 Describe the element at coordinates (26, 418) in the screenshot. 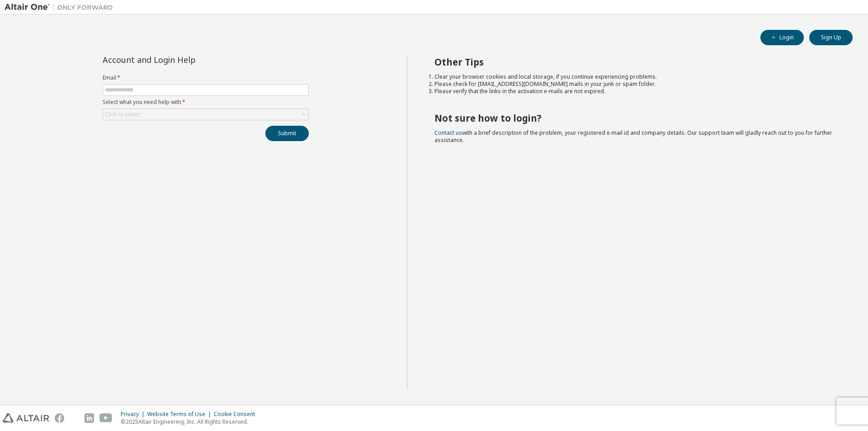

I see `img: altair_logo.svg` at that location.